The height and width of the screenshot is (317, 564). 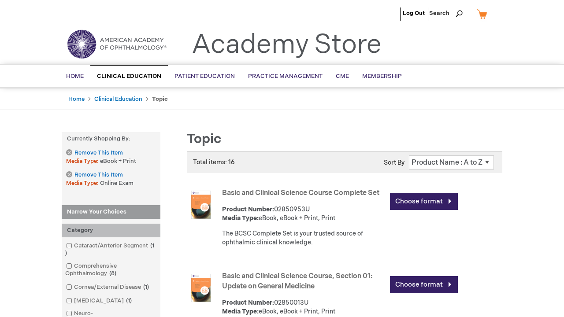 What do you see at coordinates (204, 139) in the screenshot?
I see `span: Topic` at bounding box center [204, 139].